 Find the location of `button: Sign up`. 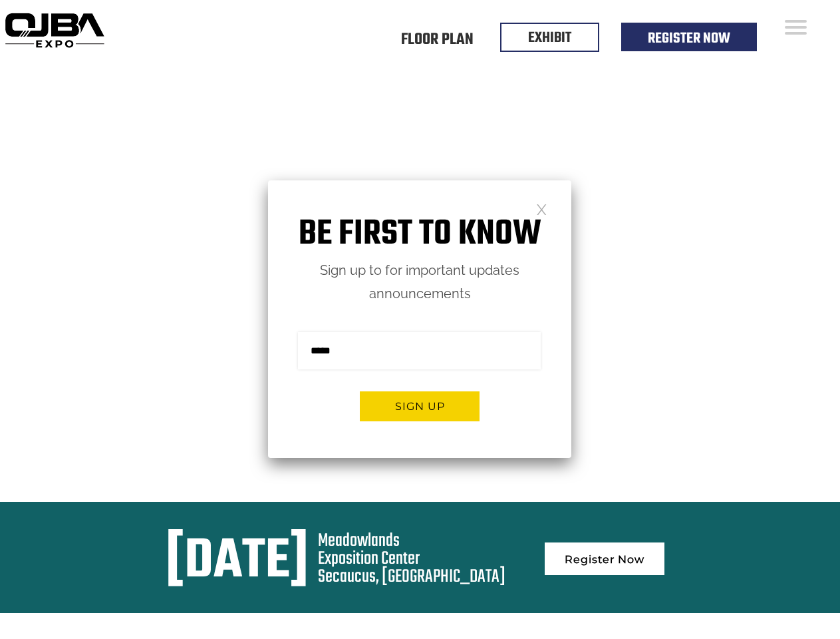

button: Sign up is located at coordinates (420, 406).